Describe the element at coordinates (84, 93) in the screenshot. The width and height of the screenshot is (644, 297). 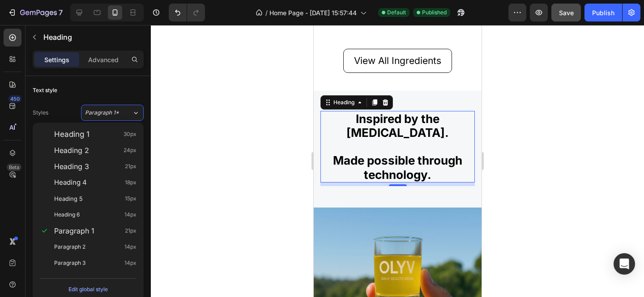
I see `strong: Inspired by the` at that location.